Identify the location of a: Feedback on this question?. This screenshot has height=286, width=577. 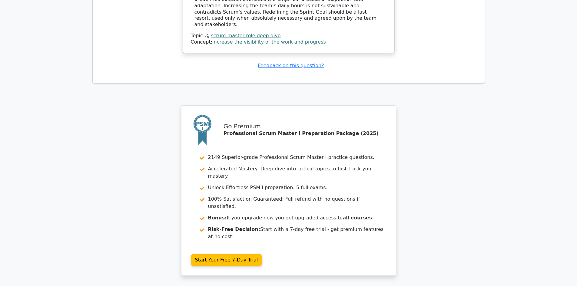
(291, 65).